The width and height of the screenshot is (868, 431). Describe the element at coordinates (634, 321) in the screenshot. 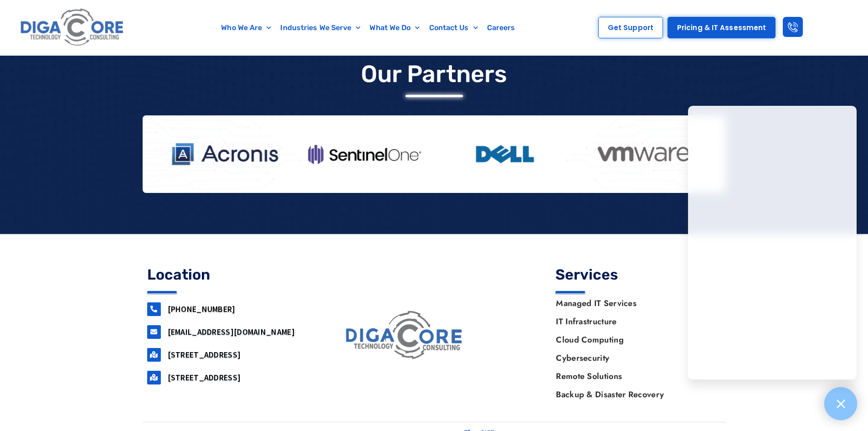

I see `a: IT Infrastructure` at that location.